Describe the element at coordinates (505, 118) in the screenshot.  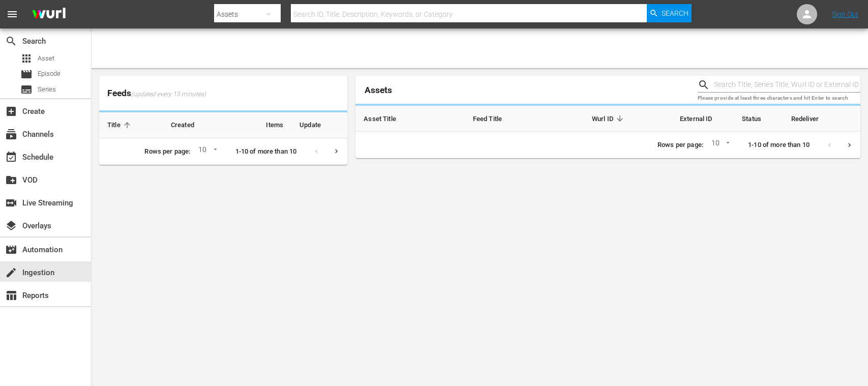
I see `th: Feed Title` at that location.